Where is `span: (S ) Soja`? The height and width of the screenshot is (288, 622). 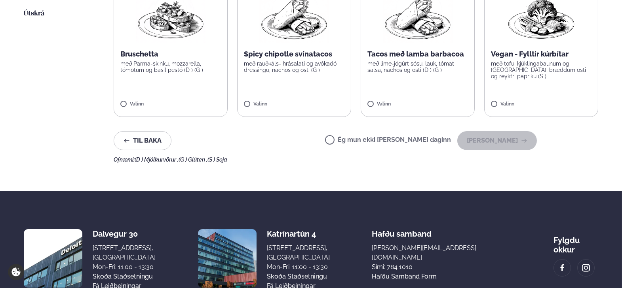
span: (S ) Soja is located at coordinates (217, 160).